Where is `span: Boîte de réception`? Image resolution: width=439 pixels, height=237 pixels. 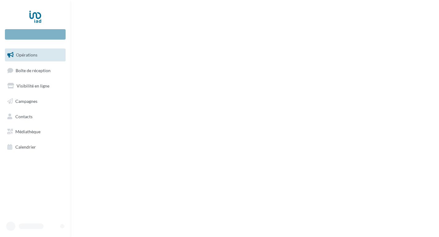 span: Boîte de réception is located at coordinates (33, 70).